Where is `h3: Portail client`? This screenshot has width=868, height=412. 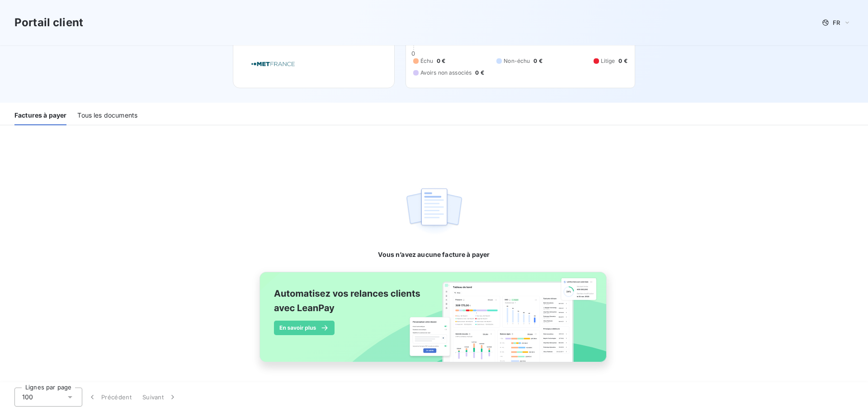 h3: Portail client is located at coordinates (48, 23).